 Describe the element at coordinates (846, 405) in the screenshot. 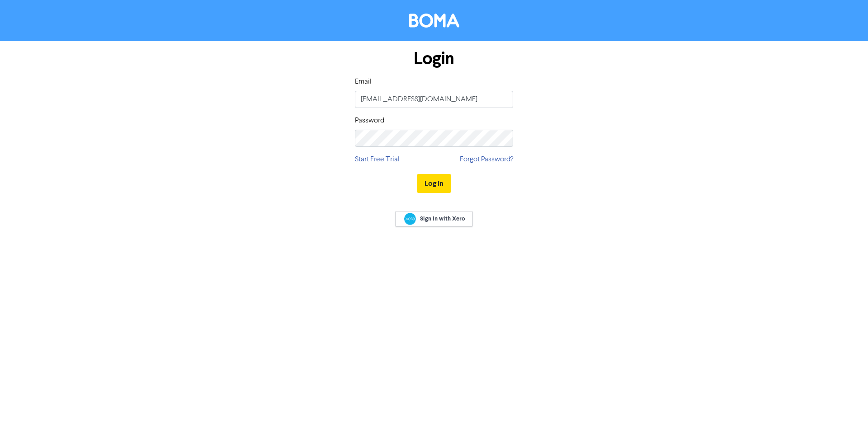

I see `div: Chat Widget` at that location.